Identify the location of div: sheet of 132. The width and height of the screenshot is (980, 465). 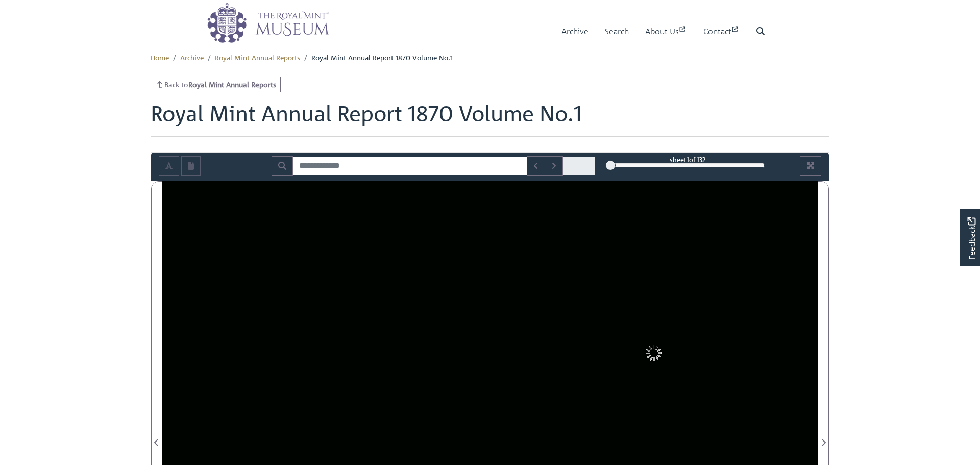
(688, 159).